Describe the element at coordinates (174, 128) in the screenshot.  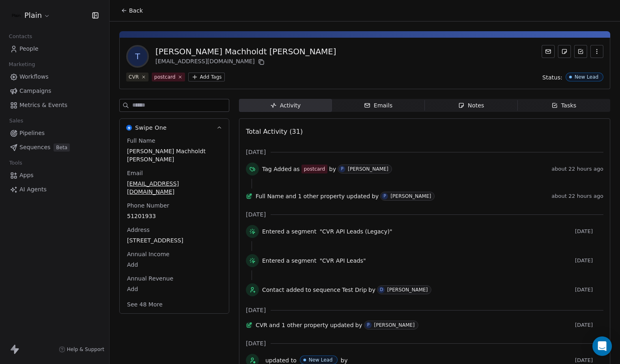
I see `button: Swipe OneSwipe One` at that location.